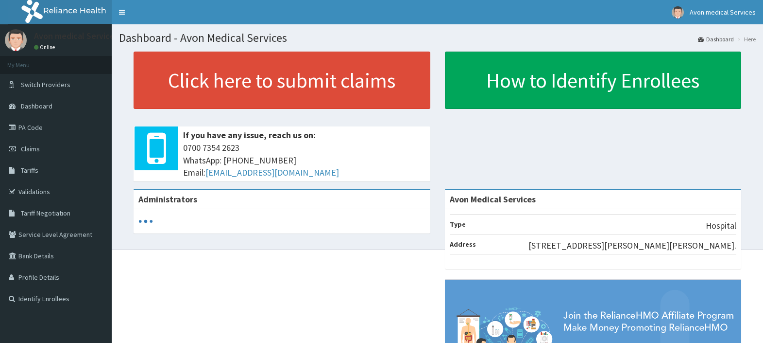 Image resolution: width=763 pixels, height=343 pixels. I want to click on span: Tariffs, so click(30, 170).